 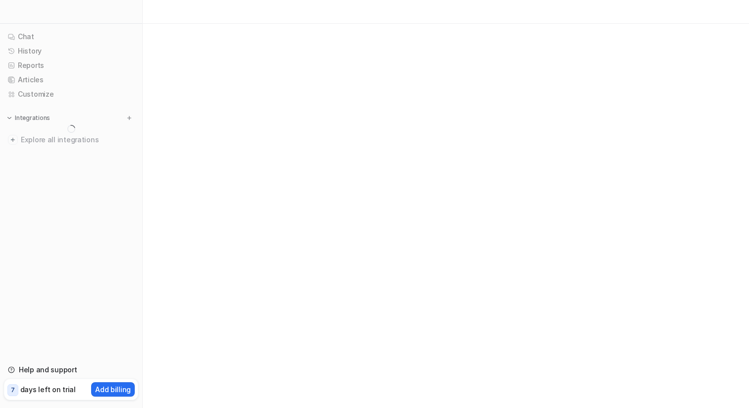 What do you see at coordinates (77, 140) in the screenshot?
I see `span: Explore all integrations` at bounding box center [77, 140].